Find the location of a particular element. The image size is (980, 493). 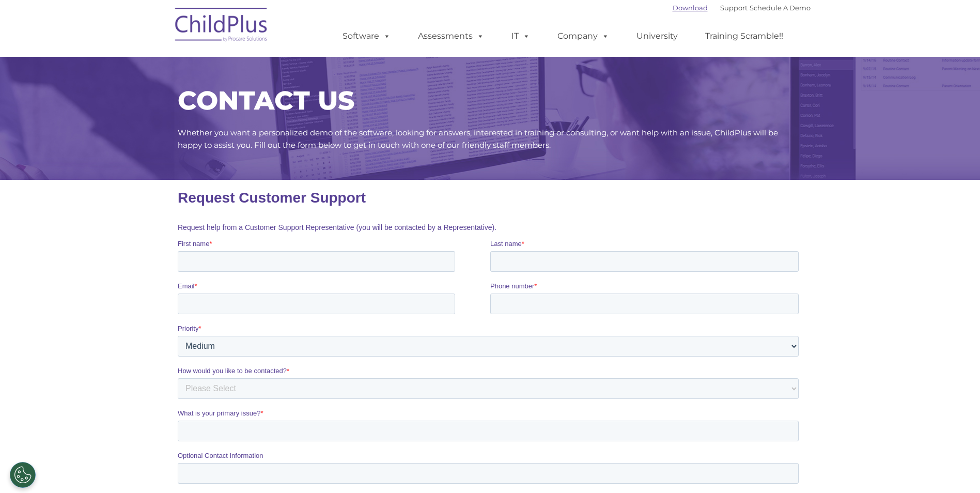

span: CONTACT US is located at coordinates (266, 100).